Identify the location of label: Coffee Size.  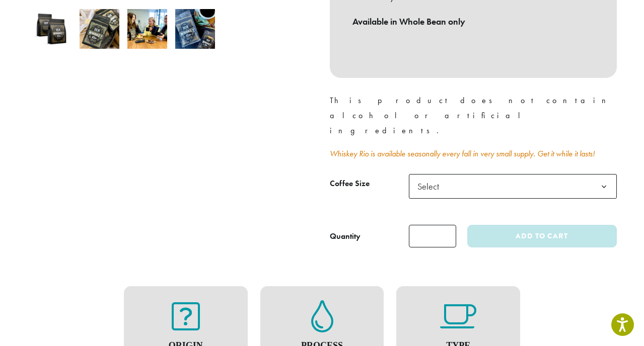
(369, 184).